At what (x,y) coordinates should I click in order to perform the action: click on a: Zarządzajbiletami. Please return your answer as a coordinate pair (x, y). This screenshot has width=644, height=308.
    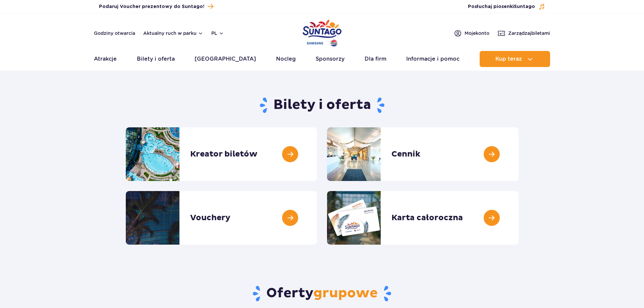
    Looking at the image, I should click on (524, 33).